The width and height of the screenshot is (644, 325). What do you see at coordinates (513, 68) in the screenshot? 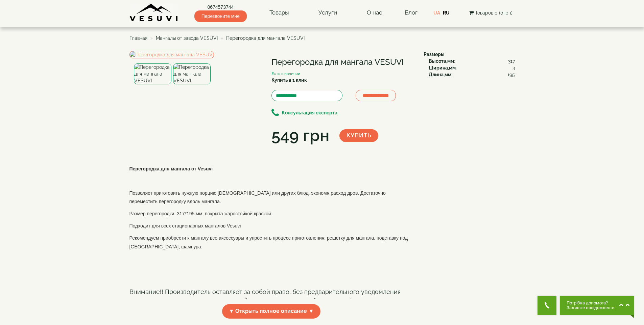
I see `span: 3` at bounding box center [513, 68].